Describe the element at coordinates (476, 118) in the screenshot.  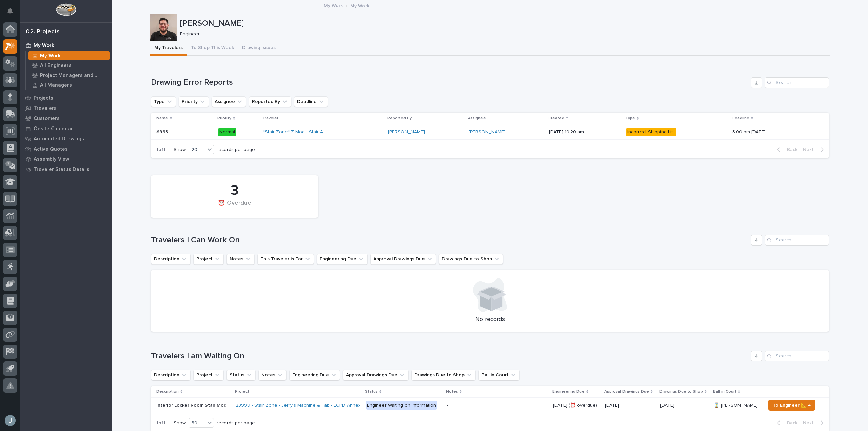
I see `p: Assignee` at that location.